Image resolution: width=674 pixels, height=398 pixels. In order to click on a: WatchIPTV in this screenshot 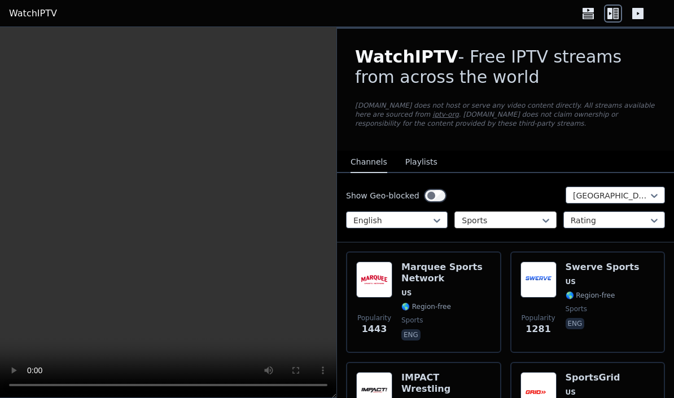, I will do `click(33, 14)`.